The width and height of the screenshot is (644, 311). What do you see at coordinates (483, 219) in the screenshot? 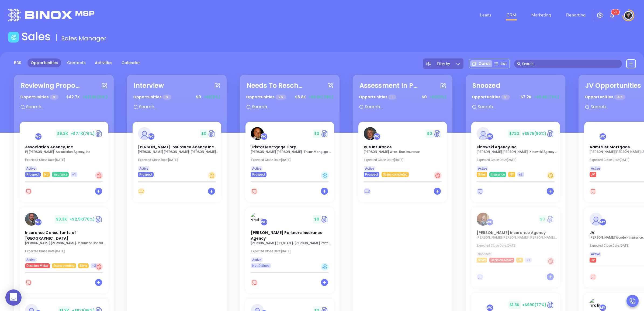
I see `img: Meagher Insurance Agency` at bounding box center [483, 219].